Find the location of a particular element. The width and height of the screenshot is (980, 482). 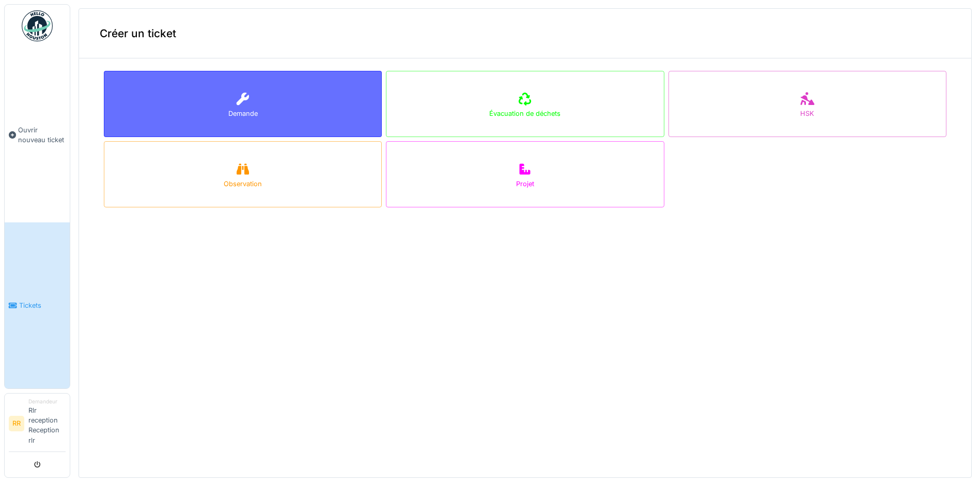

span: Ouvrir nouveau ticket is located at coordinates (42, 135).